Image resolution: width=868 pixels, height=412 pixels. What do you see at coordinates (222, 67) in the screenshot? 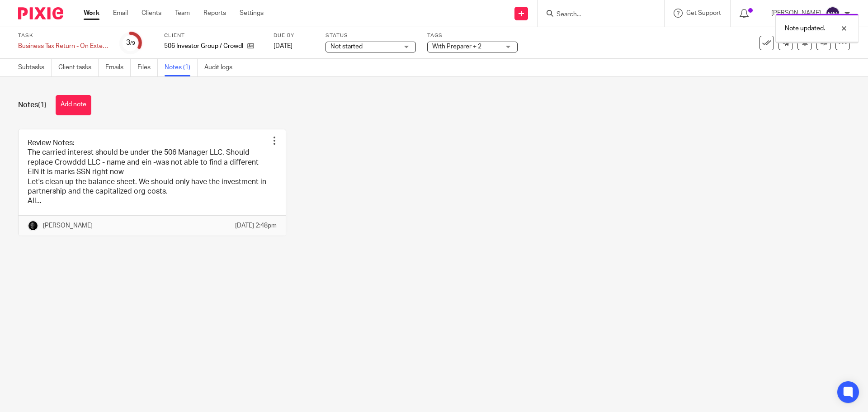
I see `a: Audit logs` at bounding box center [222, 67].